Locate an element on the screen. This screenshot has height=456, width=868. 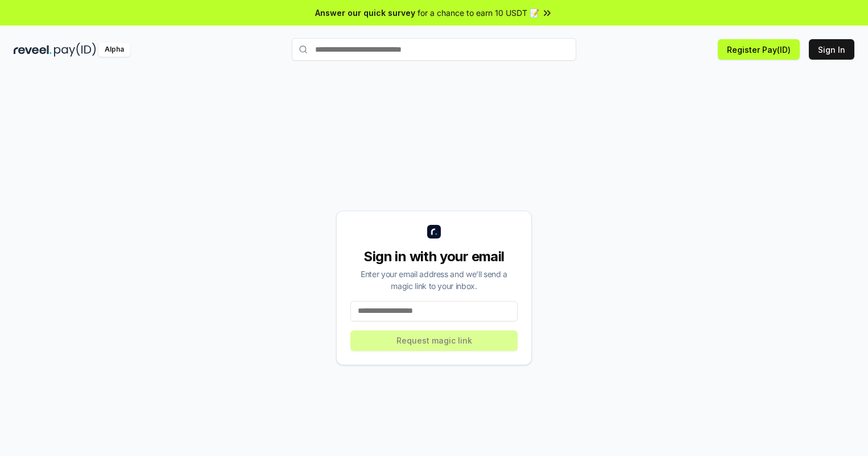
button: Register Pay(ID) is located at coordinates (759, 49).